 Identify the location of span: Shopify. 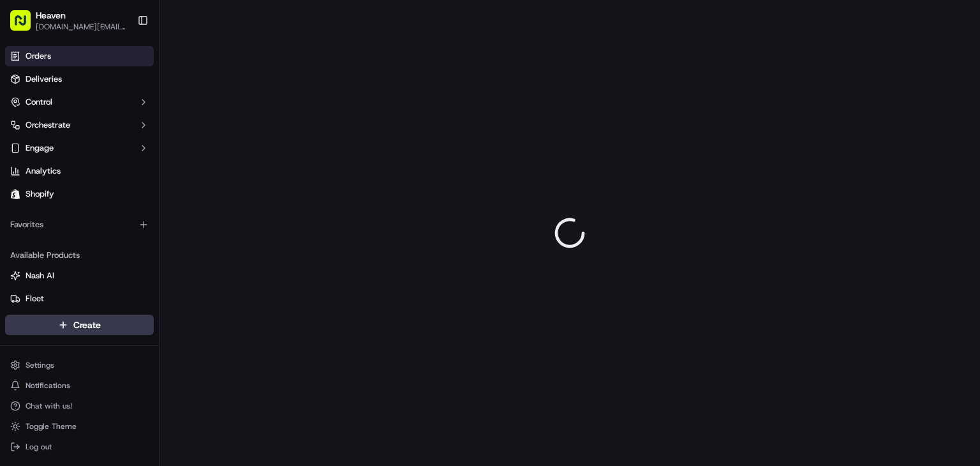
(40, 194).